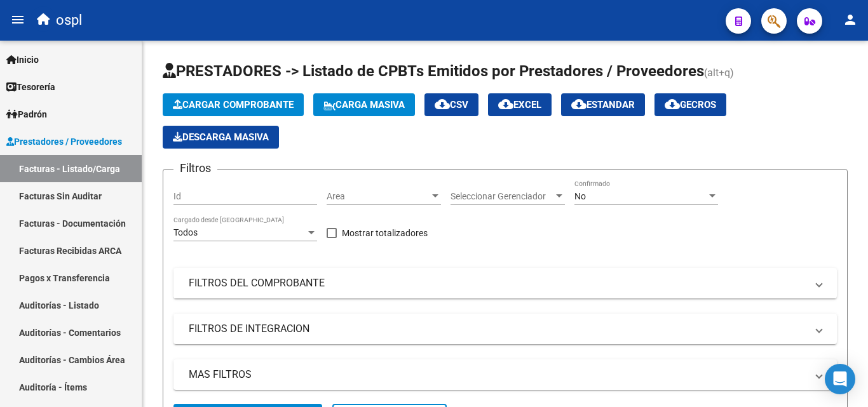  I want to click on span: Mostrar totalizadores, so click(384, 233).